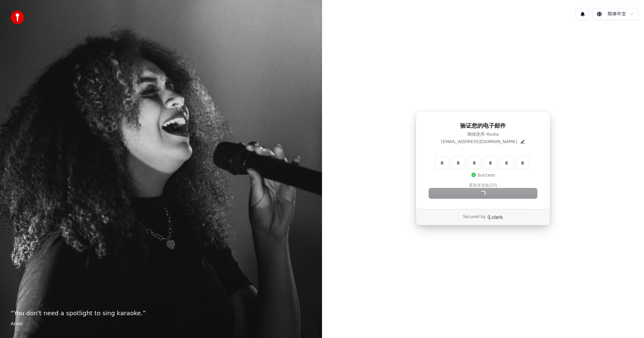 Image resolution: width=644 pixels, height=338 pixels. What do you see at coordinates (482, 163) in the screenshot?
I see `div: Verification code input` at bounding box center [482, 163].